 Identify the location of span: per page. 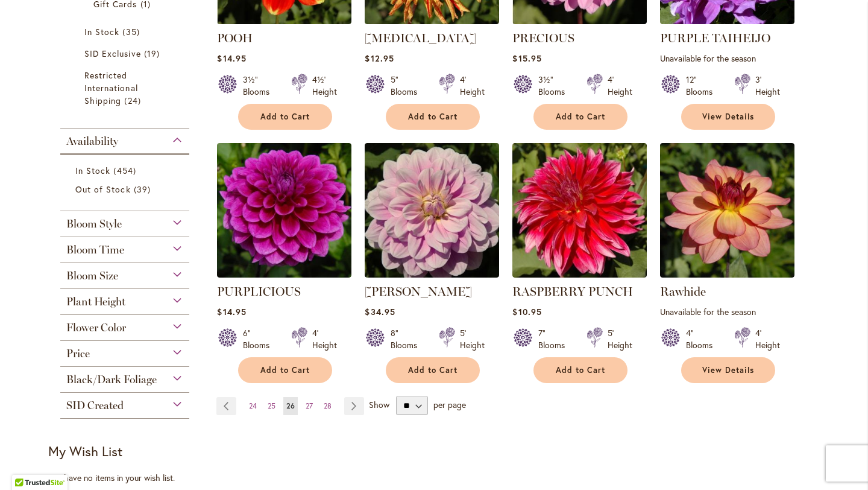
(449, 404).